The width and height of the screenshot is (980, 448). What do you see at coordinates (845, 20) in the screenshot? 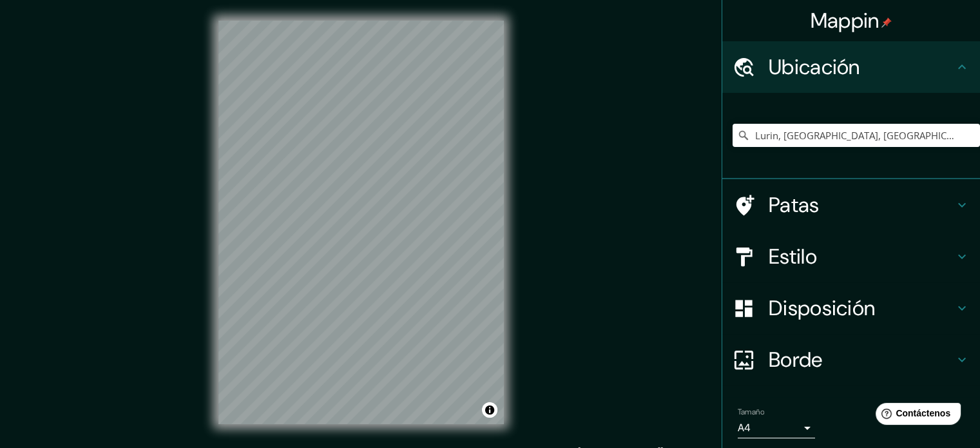
I see `font: Mappin` at bounding box center [845, 20].